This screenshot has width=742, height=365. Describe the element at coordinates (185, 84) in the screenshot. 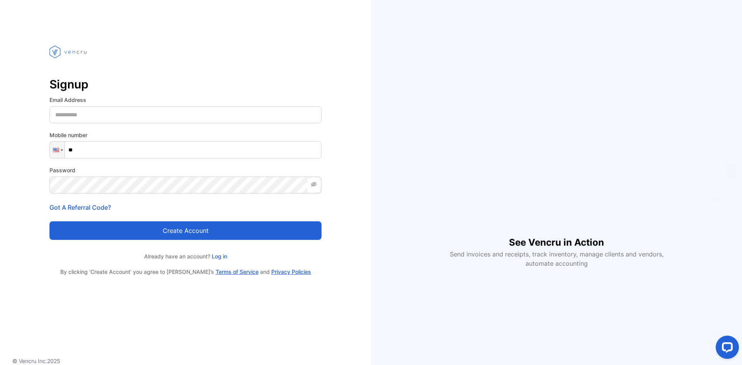

I see `p: Signup` at that location.